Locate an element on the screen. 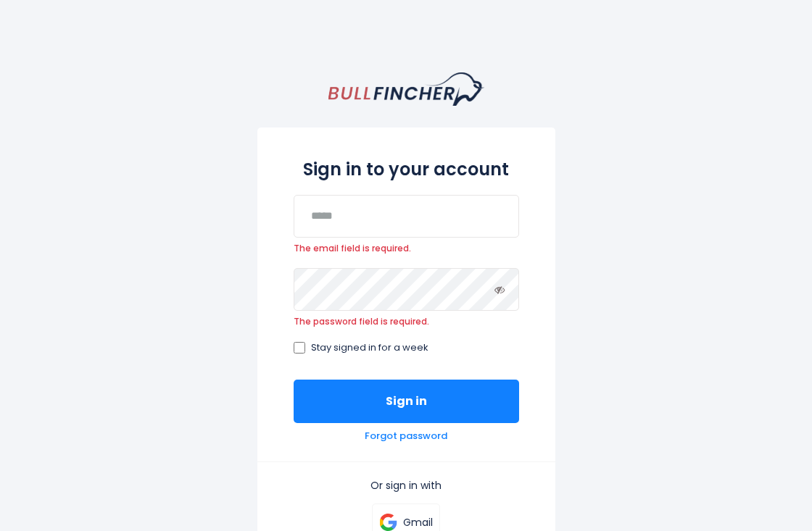 The height and width of the screenshot is (531, 812). h2: Sign in to your account is located at coordinates (406, 170).